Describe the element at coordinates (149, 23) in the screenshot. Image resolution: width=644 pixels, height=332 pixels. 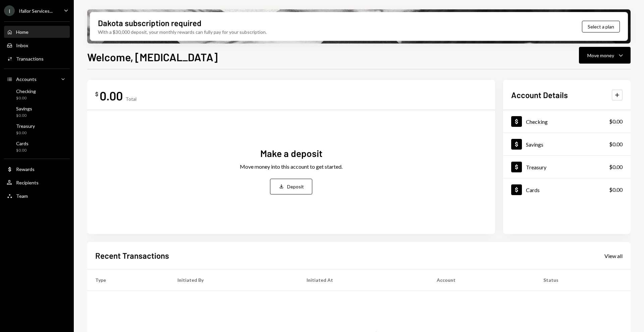
I see `div: Dakota subscription required` at that location.